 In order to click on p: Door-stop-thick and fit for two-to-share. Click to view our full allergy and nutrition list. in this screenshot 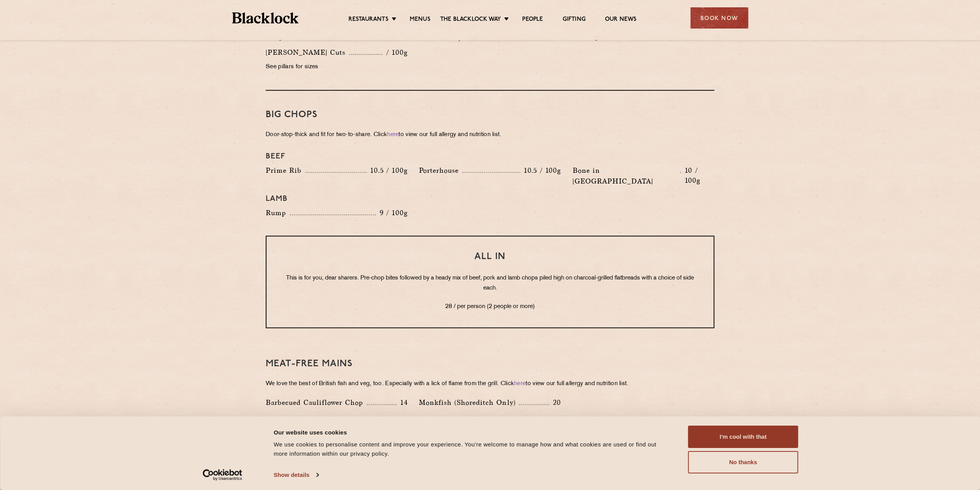, I will do `click(490, 135)`.